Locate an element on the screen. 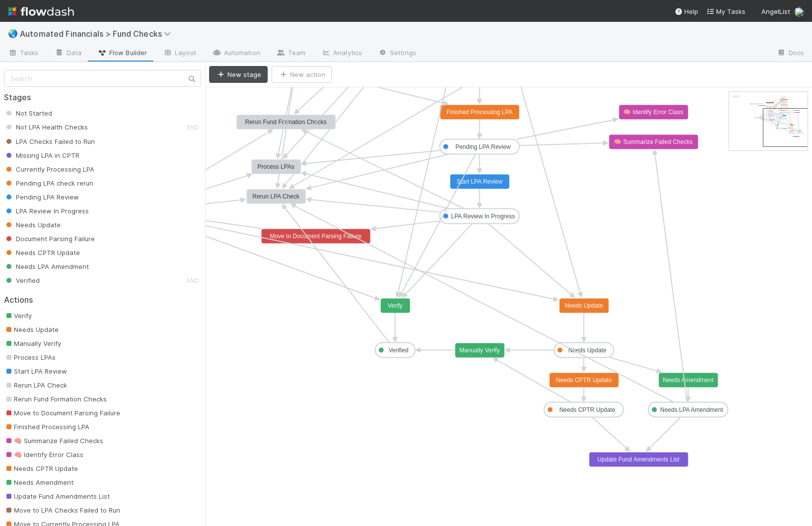  text: Move to Document Parsing Failure is located at coordinates (315, 236).